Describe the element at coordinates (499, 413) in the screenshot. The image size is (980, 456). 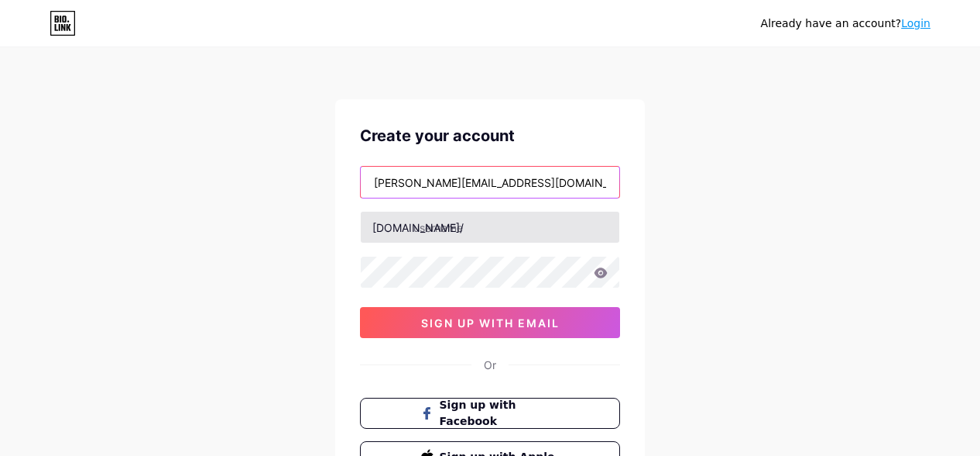
I see `span: Sign up with Facebook` at that location.